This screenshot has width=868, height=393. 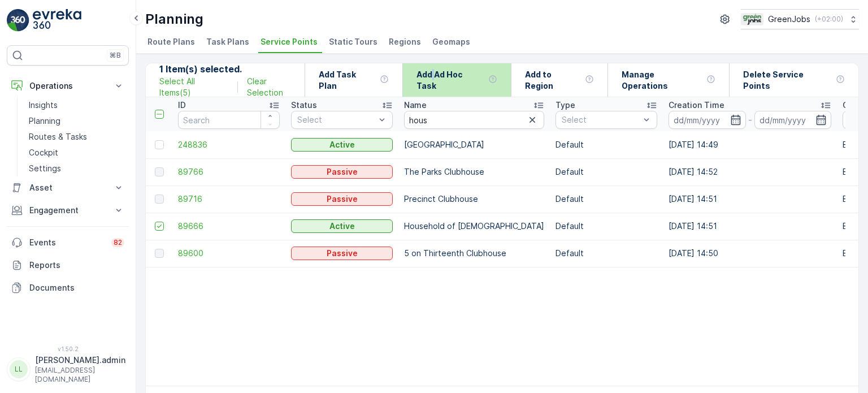 I want to click on span: Task Plans, so click(x=228, y=42).